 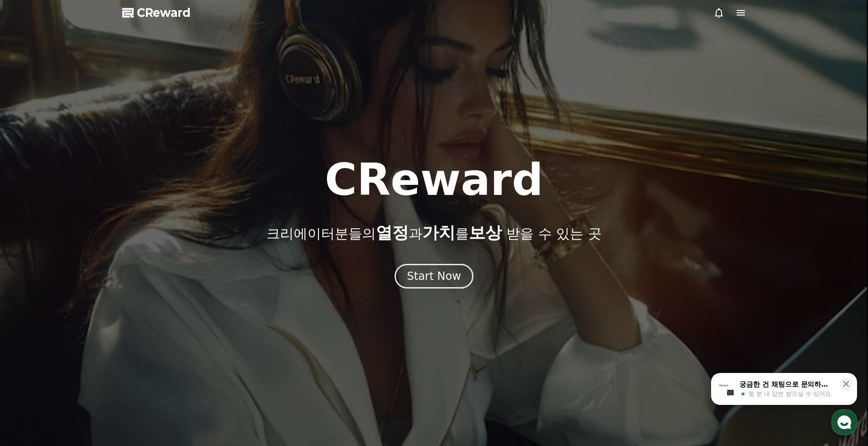 I want to click on p: 크리에이터분들의 과 를 받을 수 있는 곳, so click(x=434, y=233).